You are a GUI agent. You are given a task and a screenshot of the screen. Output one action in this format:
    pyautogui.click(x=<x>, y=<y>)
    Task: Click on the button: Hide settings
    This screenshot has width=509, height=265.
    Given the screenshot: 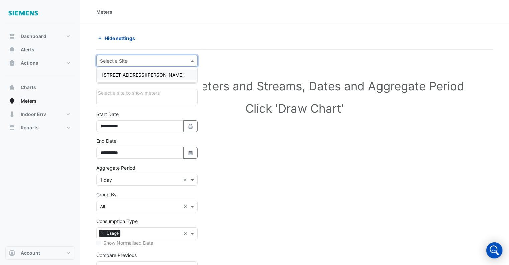 What is the action you would take?
    pyautogui.click(x=118, y=38)
    